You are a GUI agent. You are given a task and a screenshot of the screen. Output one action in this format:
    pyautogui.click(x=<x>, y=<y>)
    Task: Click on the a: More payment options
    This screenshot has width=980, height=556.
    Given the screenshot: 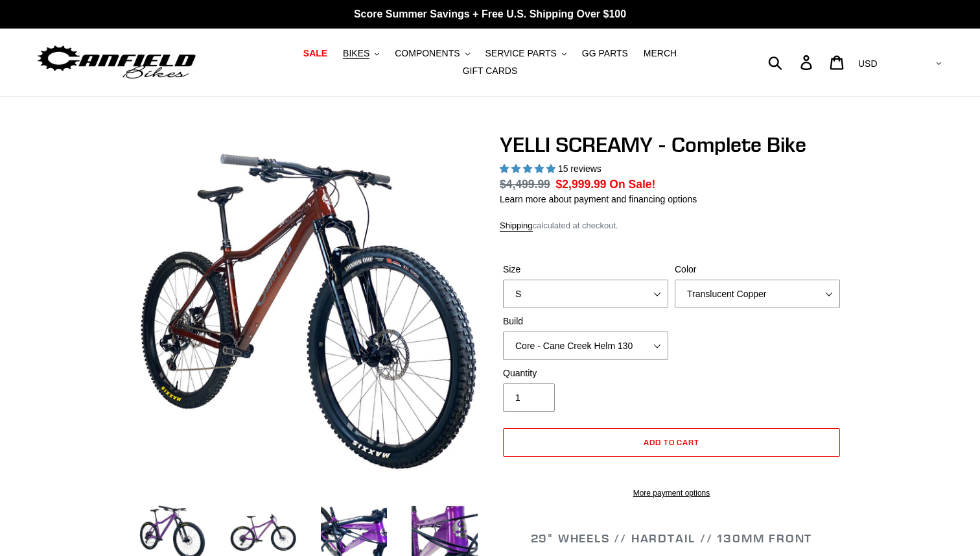 What is the action you would take?
    pyautogui.click(x=672, y=493)
    